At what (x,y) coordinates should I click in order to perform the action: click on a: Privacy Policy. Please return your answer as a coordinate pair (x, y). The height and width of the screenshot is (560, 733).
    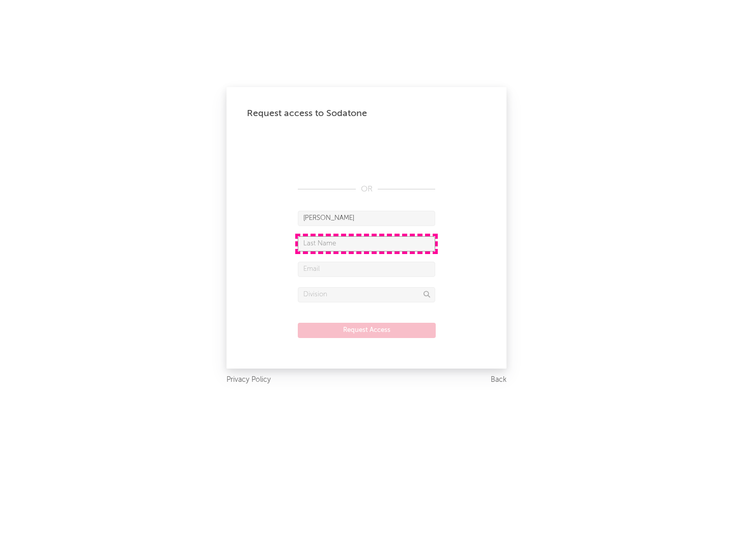
    Looking at the image, I should click on (249, 380).